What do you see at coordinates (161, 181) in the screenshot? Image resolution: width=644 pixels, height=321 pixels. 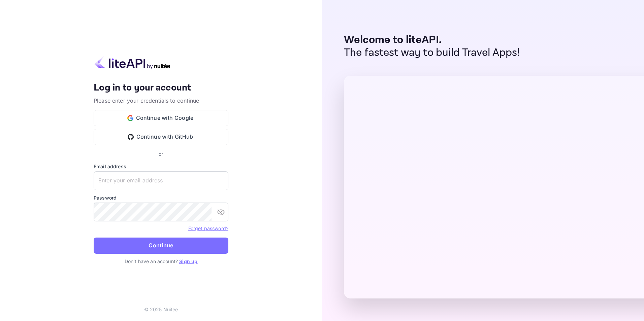 I see `input: Enter your email address` at bounding box center [161, 181].